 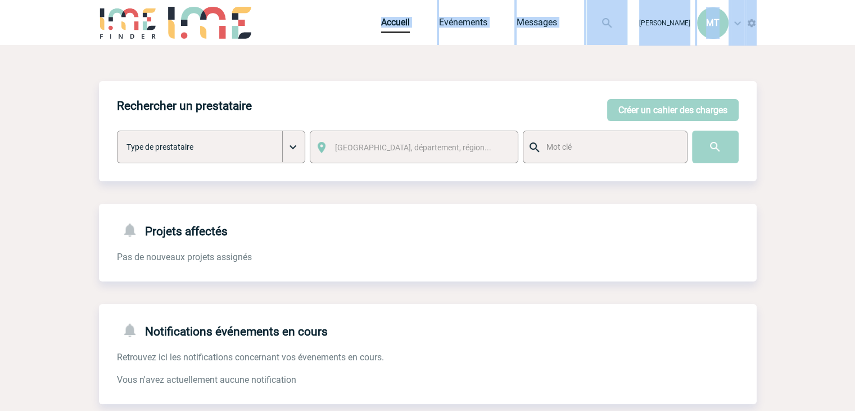 What do you see at coordinates (537, 25) in the screenshot?
I see `a: Messages` at bounding box center [537, 25].